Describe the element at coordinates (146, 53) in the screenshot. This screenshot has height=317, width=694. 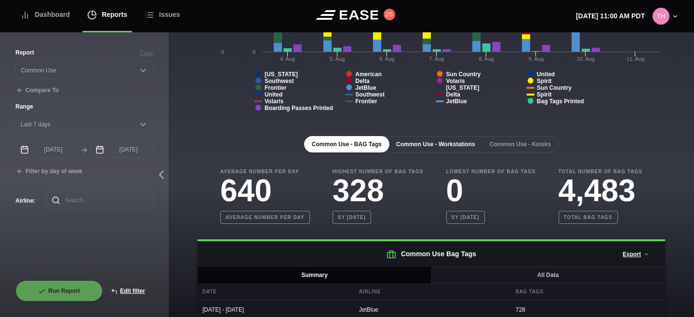
I see `button: Clear` at that location.